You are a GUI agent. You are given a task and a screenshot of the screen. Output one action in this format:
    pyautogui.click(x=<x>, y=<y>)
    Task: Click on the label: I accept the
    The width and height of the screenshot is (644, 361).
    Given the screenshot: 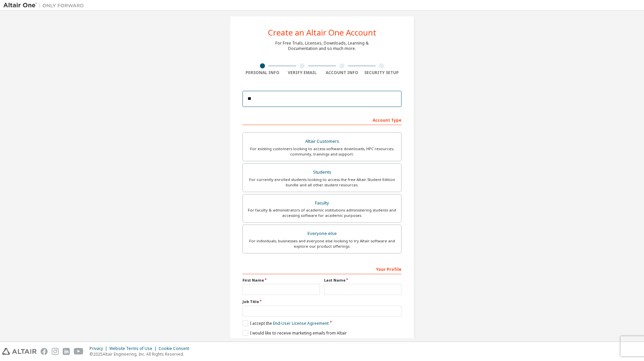 What is the action you would take?
    pyautogui.click(x=285, y=323)
    